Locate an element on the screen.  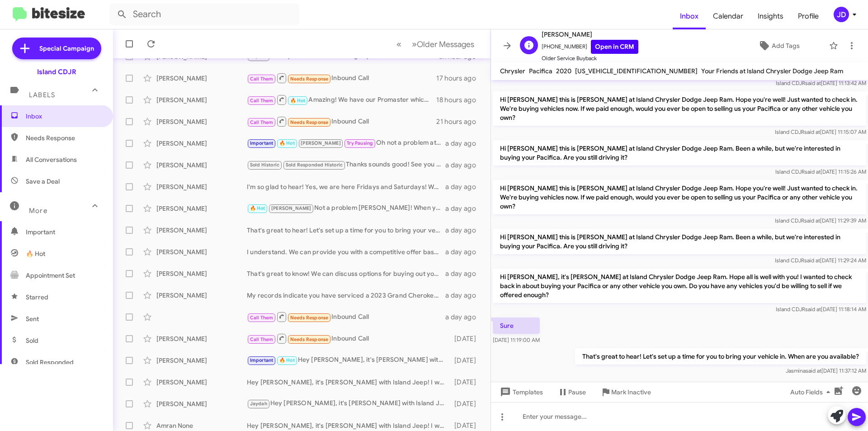
button: Auto Fields is located at coordinates (812, 392).